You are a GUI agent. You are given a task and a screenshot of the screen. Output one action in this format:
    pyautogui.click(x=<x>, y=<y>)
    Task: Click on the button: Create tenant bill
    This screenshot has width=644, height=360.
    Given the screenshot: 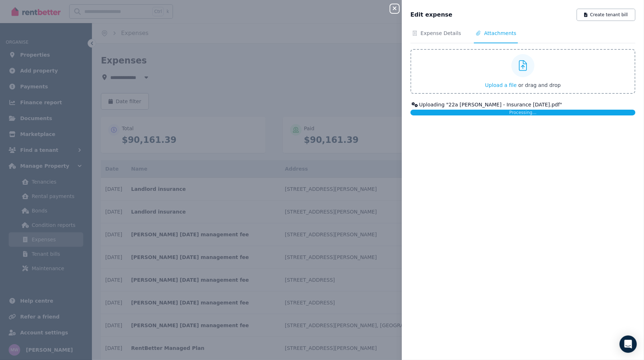 What is the action you would take?
    pyautogui.click(x=606, y=15)
    